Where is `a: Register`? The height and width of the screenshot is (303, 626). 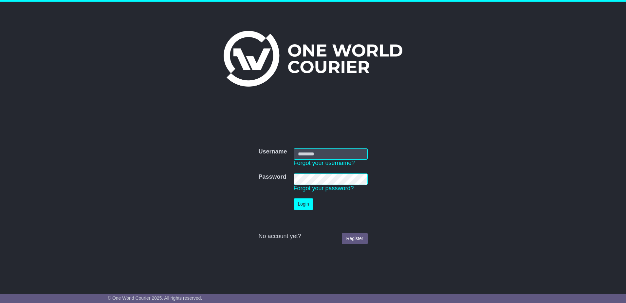
a: Register is located at coordinates (355, 238).